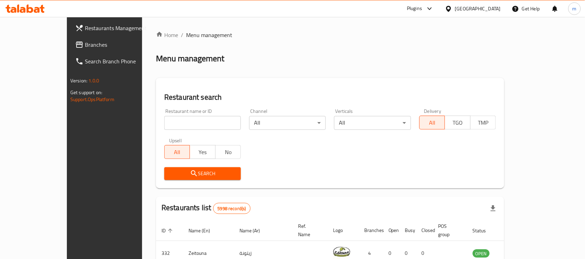 This screenshot has width=585, height=259. What do you see at coordinates (228, 152) in the screenshot?
I see `button: No` at bounding box center [228, 152].